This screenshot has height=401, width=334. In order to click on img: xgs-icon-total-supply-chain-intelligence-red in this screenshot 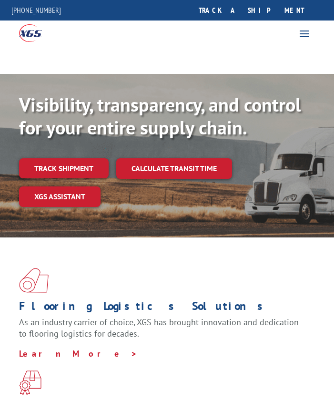, I will do `click(34, 280)`.